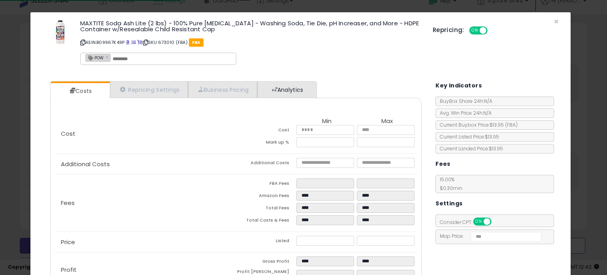 The image size is (607, 275). I want to click on td: FBA Fees, so click(266, 184).